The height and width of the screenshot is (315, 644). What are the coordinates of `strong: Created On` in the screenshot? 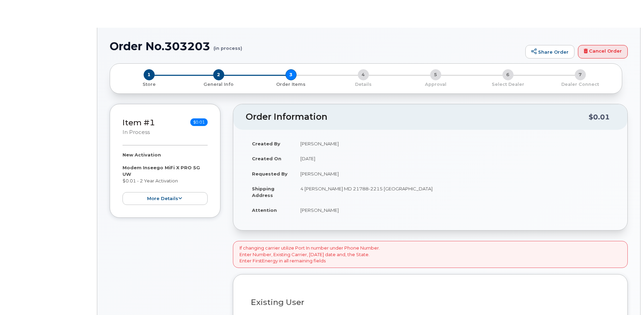 It's located at (267, 159).